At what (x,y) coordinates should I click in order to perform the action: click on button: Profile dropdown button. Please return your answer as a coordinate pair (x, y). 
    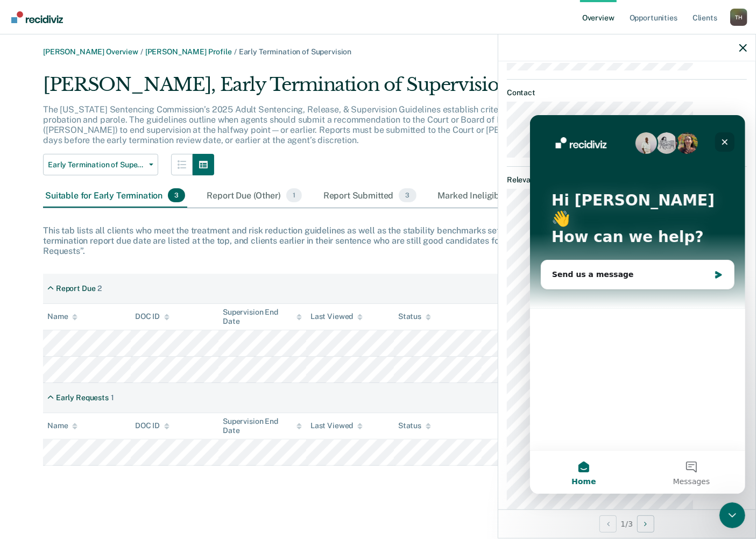
    Looking at the image, I should click on (739, 17).